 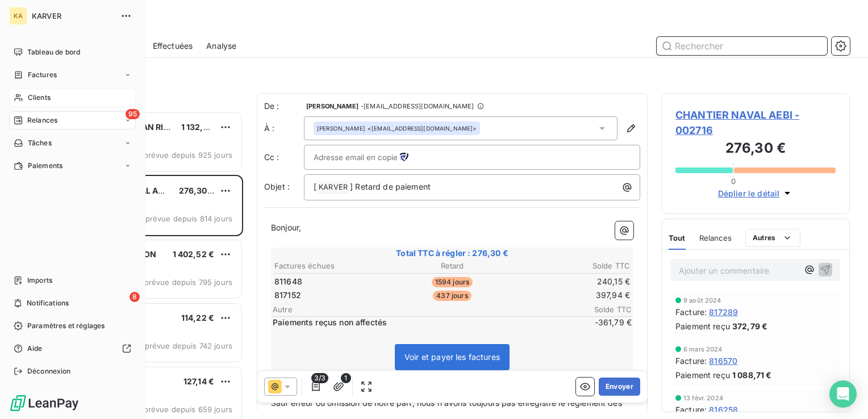 What do you see at coordinates (417, 322) in the screenshot?
I see `span: Paiements reçus non affectés` at bounding box center [417, 322].